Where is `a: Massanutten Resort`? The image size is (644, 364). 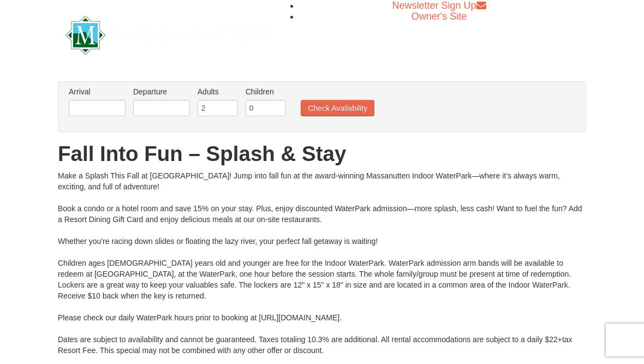 a: Massanutten Resort is located at coordinates (167, 33).